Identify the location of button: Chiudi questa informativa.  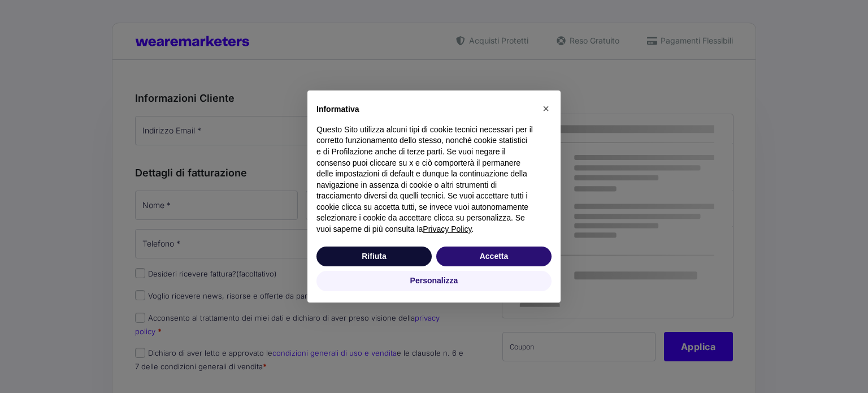
(546, 108).